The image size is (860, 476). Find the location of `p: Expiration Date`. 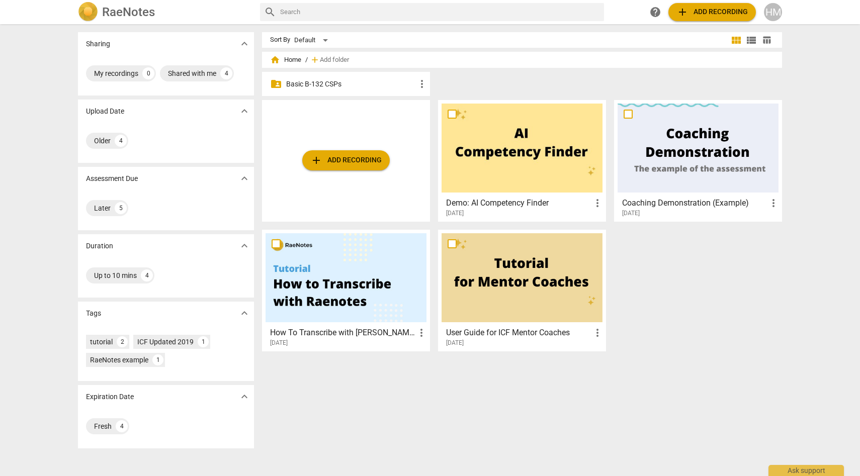

p: Expiration Date is located at coordinates (110, 397).